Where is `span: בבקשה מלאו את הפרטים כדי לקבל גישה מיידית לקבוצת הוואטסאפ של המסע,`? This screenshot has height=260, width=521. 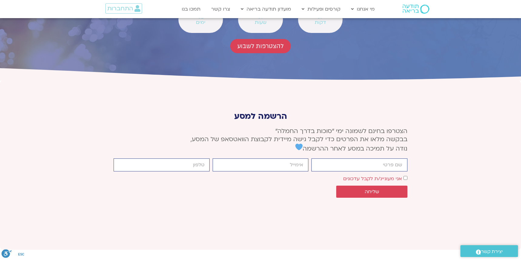 span: בבקשה מלאו את הפרטים כדי לקבל גישה מיידית לקבוצת הוואטסאפ של המסע, is located at coordinates (299, 139).